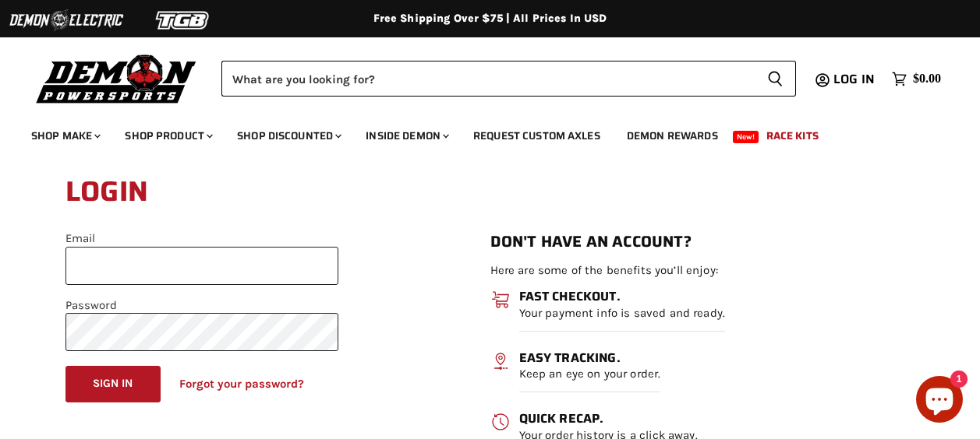 Image resolution: width=980 pixels, height=439 pixels. Describe the element at coordinates (500, 300) in the screenshot. I see `img: acc-icon1_27x26.png` at that location.